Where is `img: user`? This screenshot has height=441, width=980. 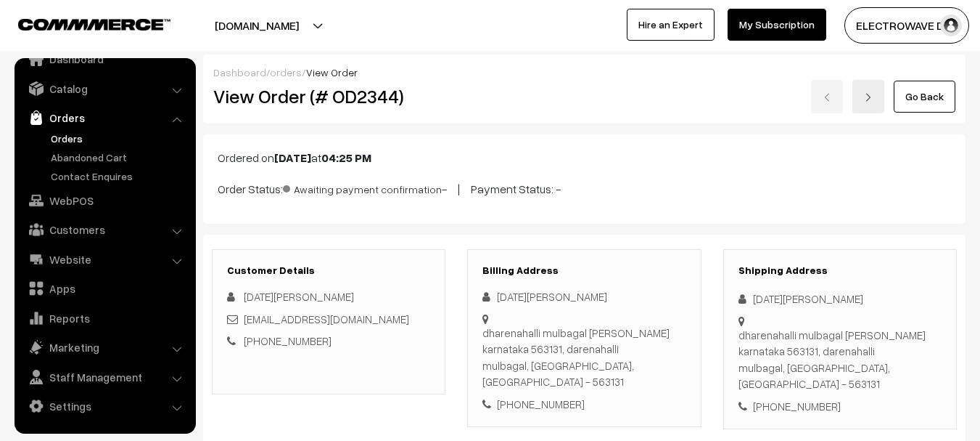
img: user is located at coordinates (951, 25).